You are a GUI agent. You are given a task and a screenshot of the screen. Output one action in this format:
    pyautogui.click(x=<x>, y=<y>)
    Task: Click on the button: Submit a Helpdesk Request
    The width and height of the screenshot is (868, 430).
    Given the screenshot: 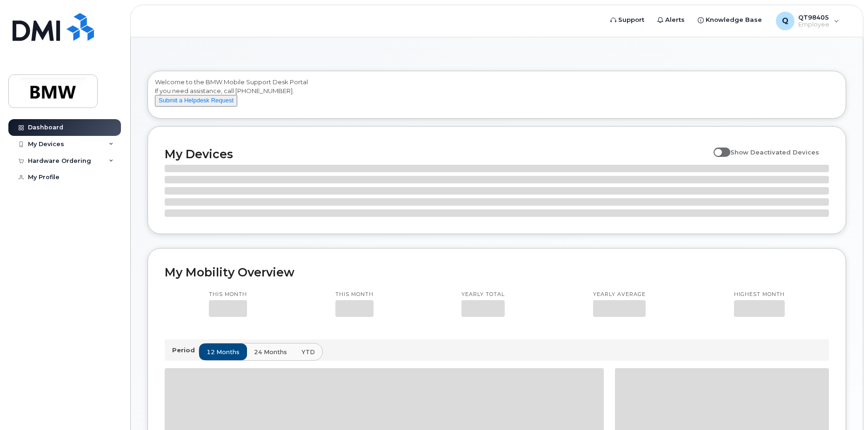 What is the action you would take?
    pyautogui.click(x=196, y=100)
    